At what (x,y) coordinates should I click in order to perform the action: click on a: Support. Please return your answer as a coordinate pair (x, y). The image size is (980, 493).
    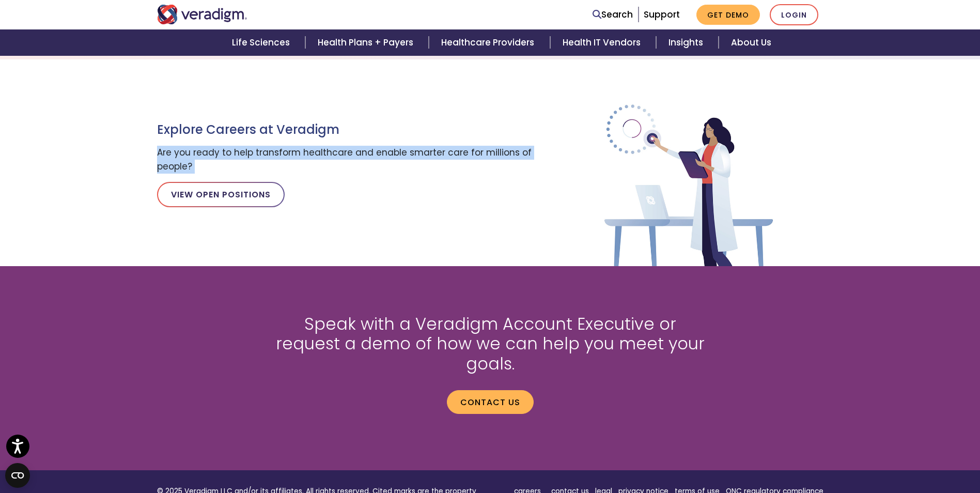
    Looking at the image, I should click on (662, 15).